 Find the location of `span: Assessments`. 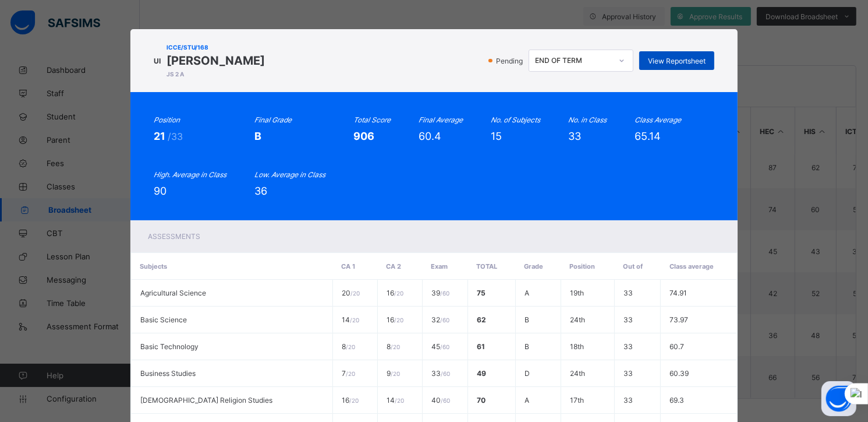

span: Assessments is located at coordinates (174, 236).